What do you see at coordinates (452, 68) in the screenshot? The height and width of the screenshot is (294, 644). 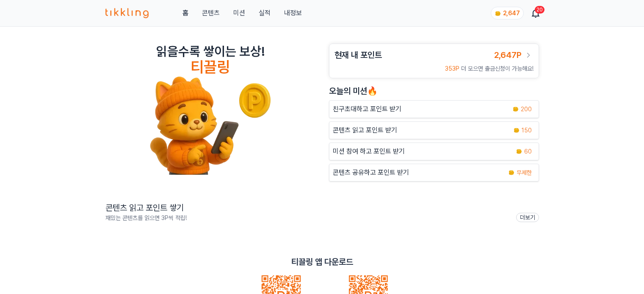 I see `span: 353P` at bounding box center [452, 68].